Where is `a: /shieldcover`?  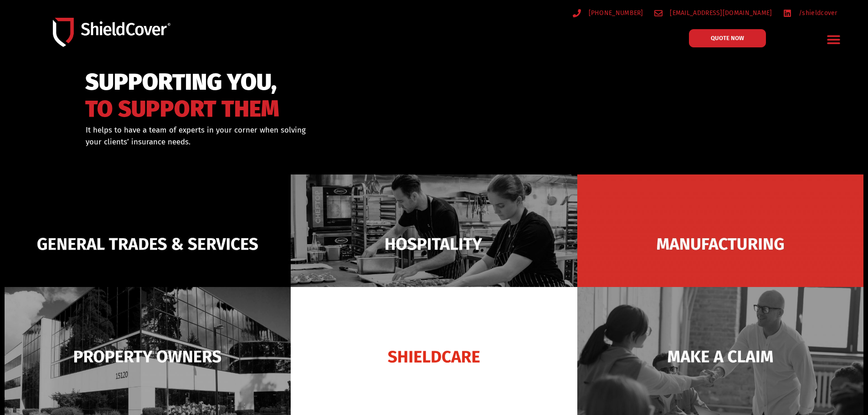
a: /shieldcover is located at coordinates (810, 13).